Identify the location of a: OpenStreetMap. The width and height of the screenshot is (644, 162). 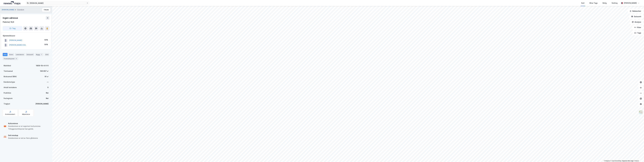
(616, 161).